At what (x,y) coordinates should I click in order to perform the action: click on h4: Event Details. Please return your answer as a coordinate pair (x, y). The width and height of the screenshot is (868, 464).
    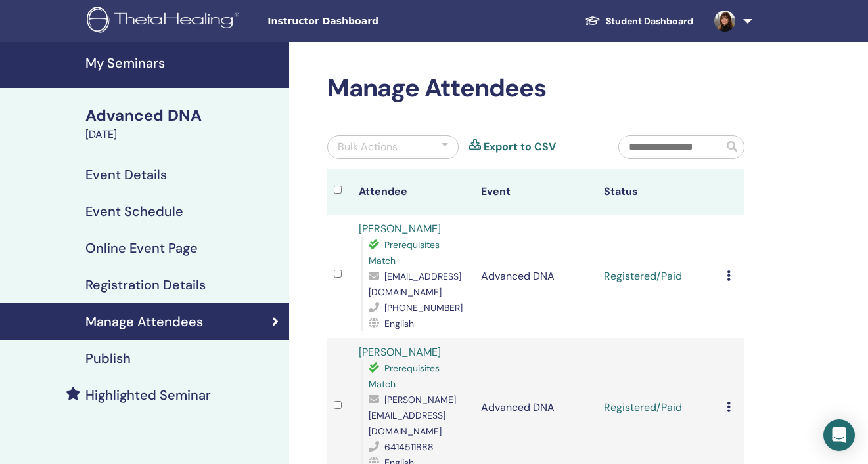
    Looking at the image, I should click on (126, 175).